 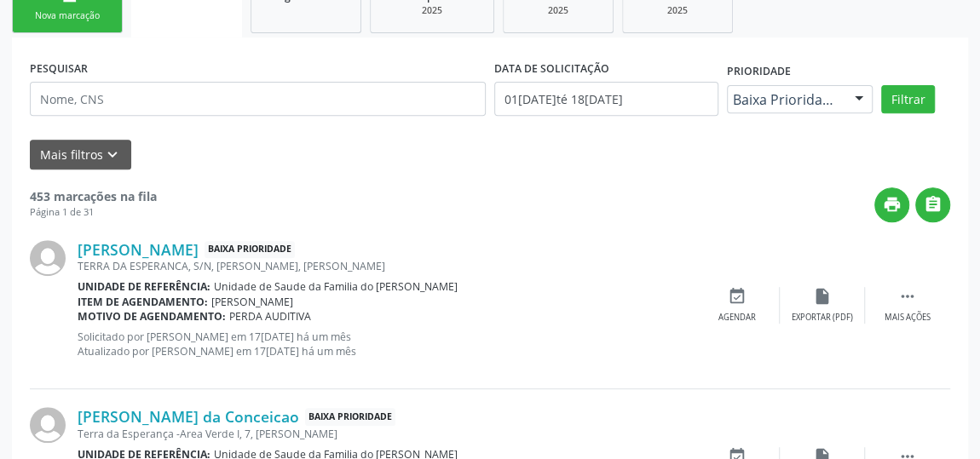 I want to click on input: Nome, CNS, so click(x=257, y=99).